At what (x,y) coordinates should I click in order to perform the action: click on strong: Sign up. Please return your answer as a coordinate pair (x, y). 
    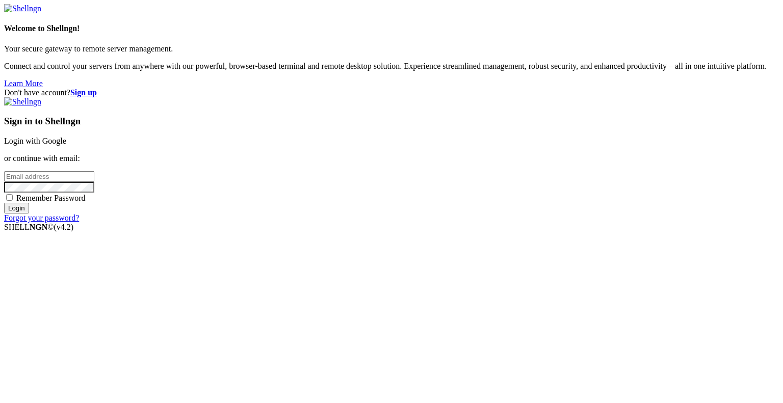
    Looking at the image, I should click on (84, 92).